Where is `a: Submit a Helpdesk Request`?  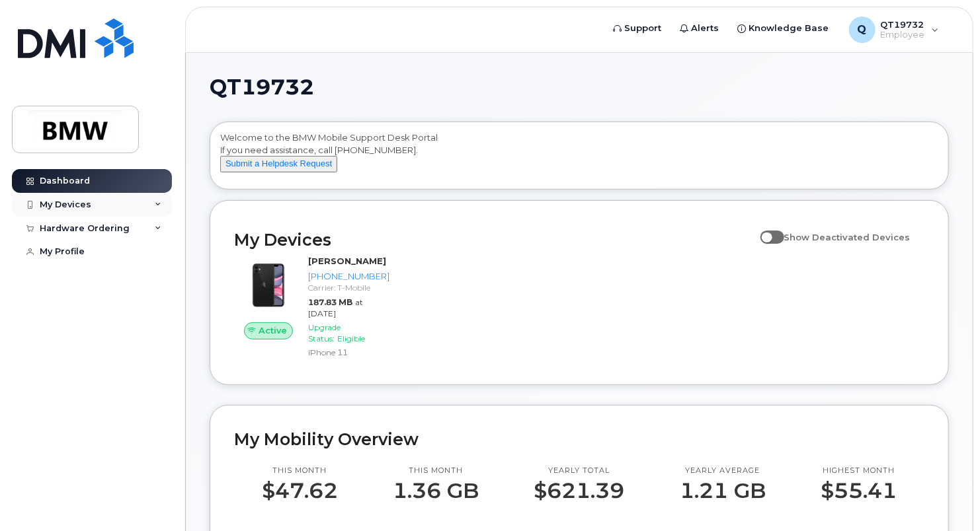
a: Submit a Helpdesk Request is located at coordinates (279, 163).